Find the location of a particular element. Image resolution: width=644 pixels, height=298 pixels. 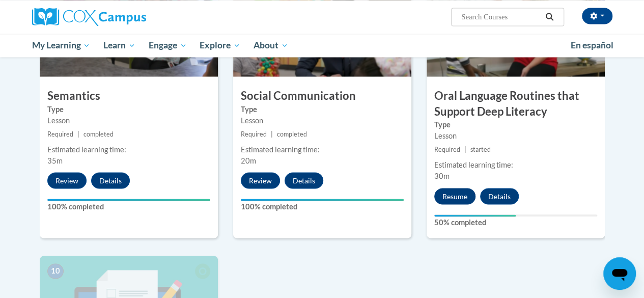

label: 50% completed is located at coordinates (516, 222).